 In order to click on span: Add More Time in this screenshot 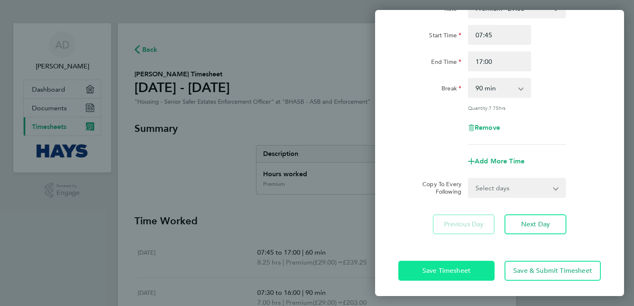, I will do `click(500, 161)`.